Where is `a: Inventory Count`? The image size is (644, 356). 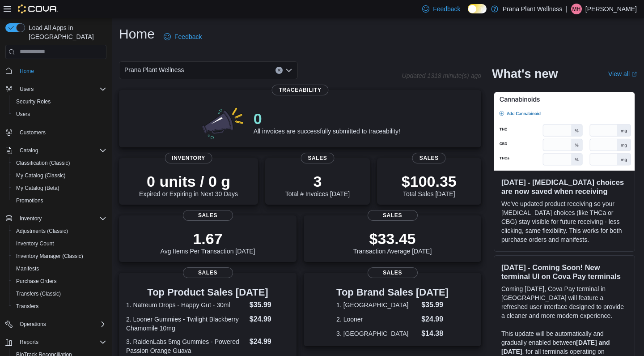 a: Inventory Count is located at coordinates (35, 243).